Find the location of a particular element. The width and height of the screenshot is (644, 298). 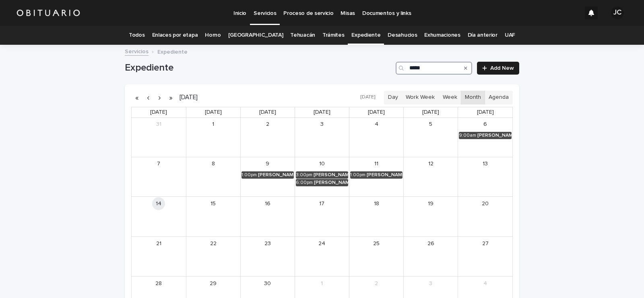

a: Wednesday is located at coordinates (322, 112).